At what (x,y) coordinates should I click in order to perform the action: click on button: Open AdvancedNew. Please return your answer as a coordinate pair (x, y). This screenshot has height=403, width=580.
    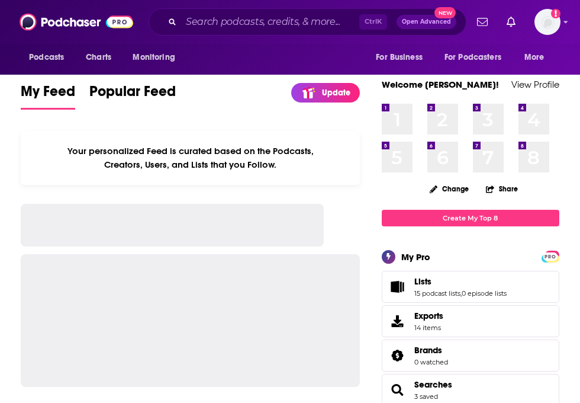
    Looking at the image, I should click on (426, 22).